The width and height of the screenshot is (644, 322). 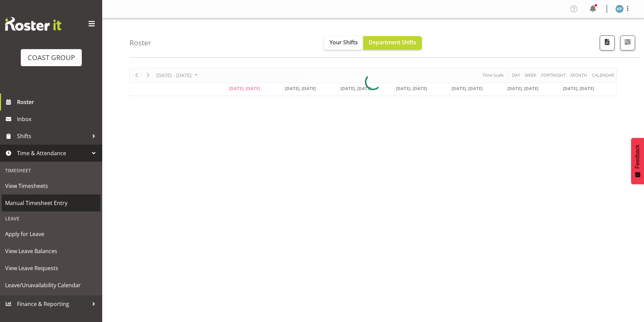 I want to click on span: Finance & Reporting, so click(x=53, y=304).